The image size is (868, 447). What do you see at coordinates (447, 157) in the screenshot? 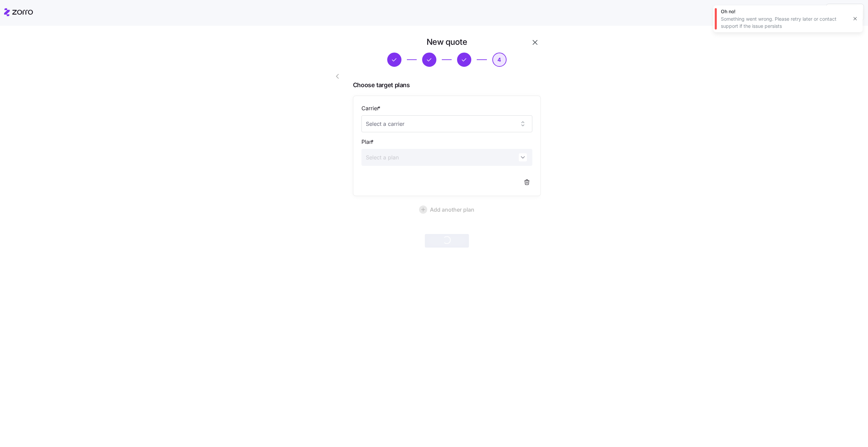
I see `input: Select a plan` at bounding box center [447, 157].